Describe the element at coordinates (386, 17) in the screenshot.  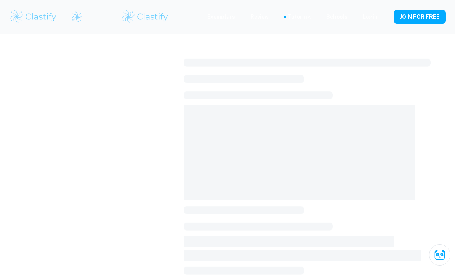
I see `button: Help and Feedback` at that location.